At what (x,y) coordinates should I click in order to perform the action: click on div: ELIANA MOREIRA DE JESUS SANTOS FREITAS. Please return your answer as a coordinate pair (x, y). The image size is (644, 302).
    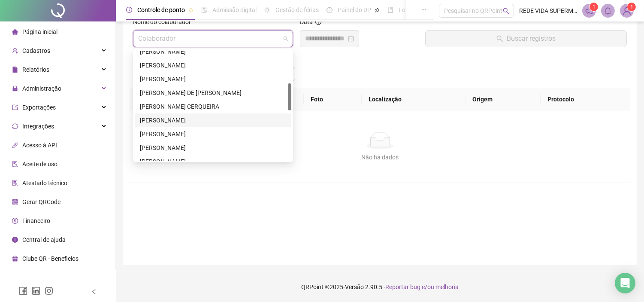
    Looking at the image, I should click on (213, 93).